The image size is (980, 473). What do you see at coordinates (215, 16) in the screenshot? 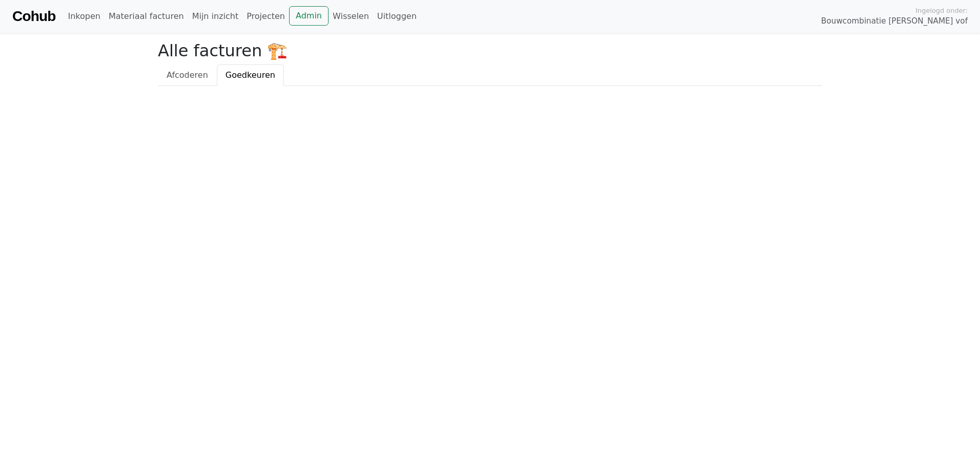
I see `a: Mijn inzicht` at bounding box center [215, 16].